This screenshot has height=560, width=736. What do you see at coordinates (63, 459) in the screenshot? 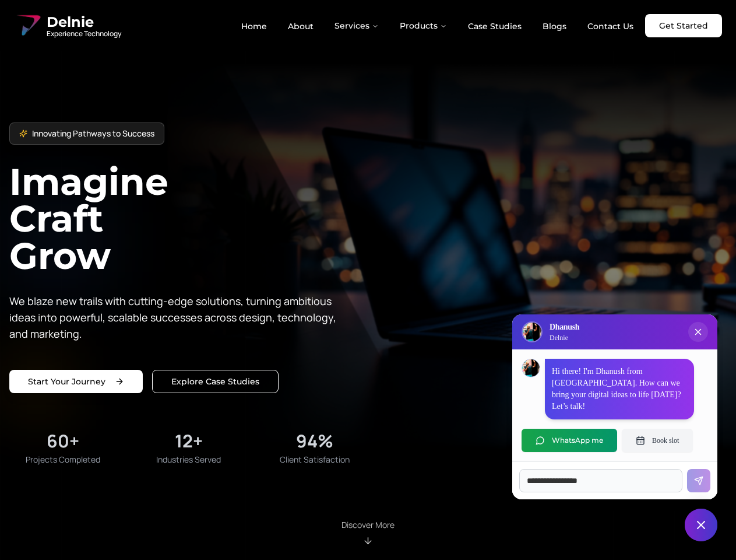
I see `span: Projects Completed` at bounding box center [63, 459].